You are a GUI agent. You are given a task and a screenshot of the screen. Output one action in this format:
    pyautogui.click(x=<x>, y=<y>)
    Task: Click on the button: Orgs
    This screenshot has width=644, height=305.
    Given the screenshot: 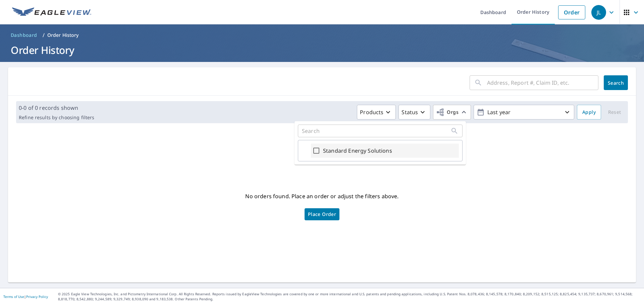 What is the action you would take?
    pyautogui.click(x=452, y=112)
    